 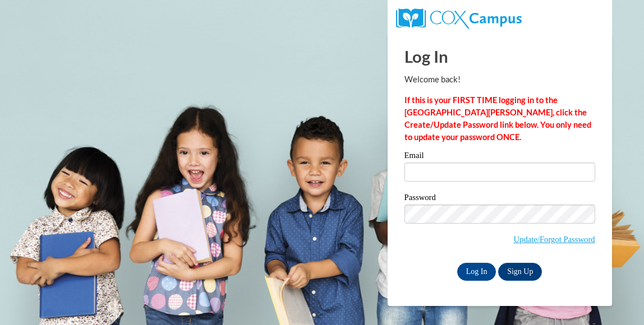 I want to click on h1: Log In, so click(x=500, y=56).